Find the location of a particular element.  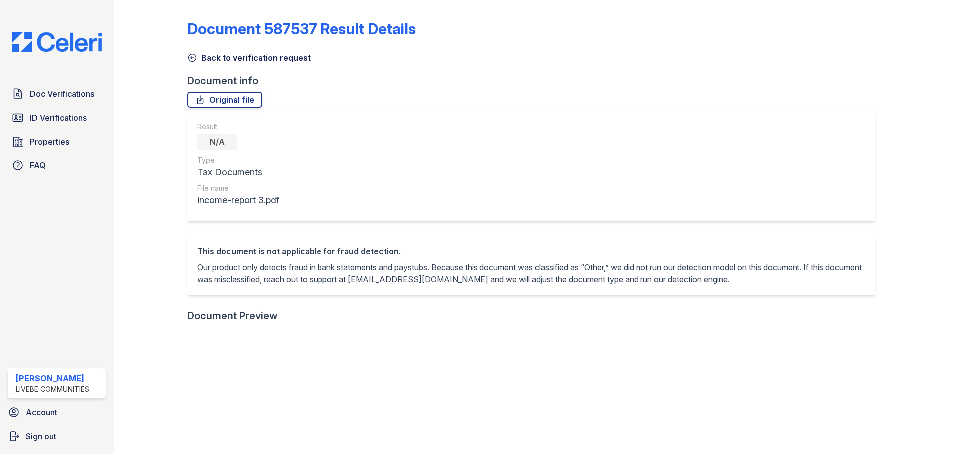

button: Sign out is located at coordinates (57, 436).